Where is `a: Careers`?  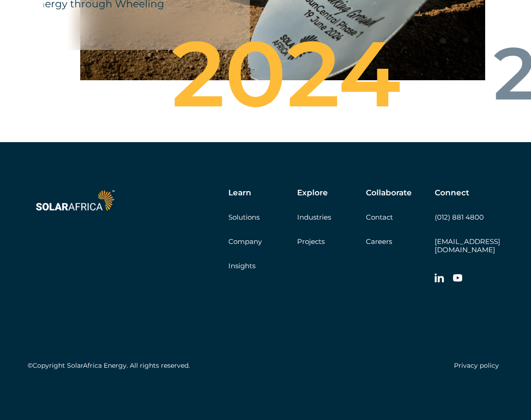 a: Careers is located at coordinates (379, 241).